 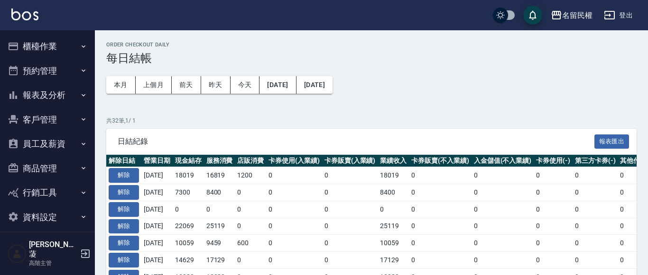 I want to click on div: 名留民權, so click(x=577, y=15).